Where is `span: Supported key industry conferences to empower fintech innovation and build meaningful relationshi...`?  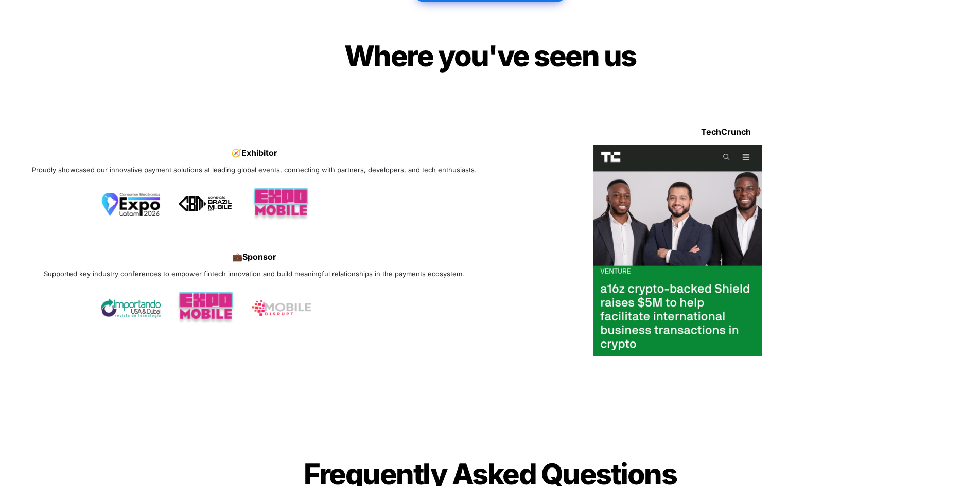 span: Supported key industry conferences to empower fintech innovation and build meaningful relationshi... is located at coordinates (254, 274).